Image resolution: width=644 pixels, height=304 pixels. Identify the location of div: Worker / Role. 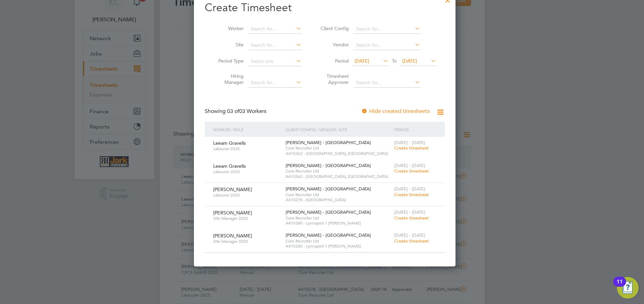
(248, 129).